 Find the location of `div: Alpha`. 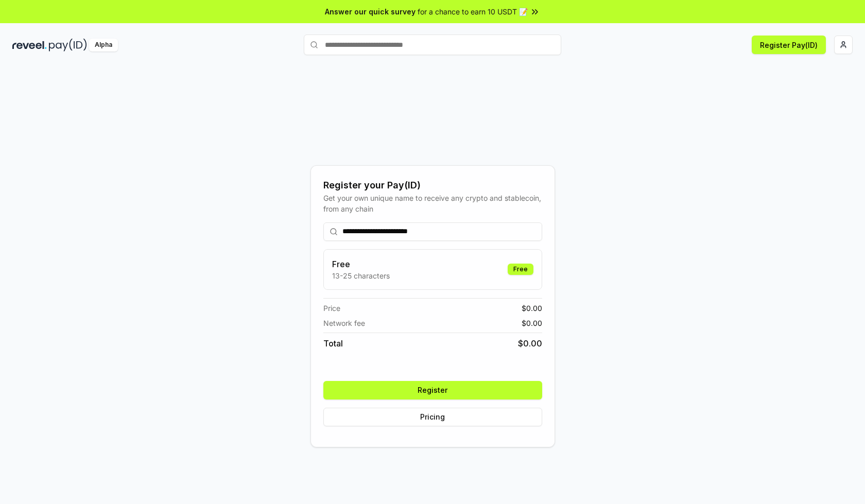

div: Alpha is located at coordinates (103, 45).